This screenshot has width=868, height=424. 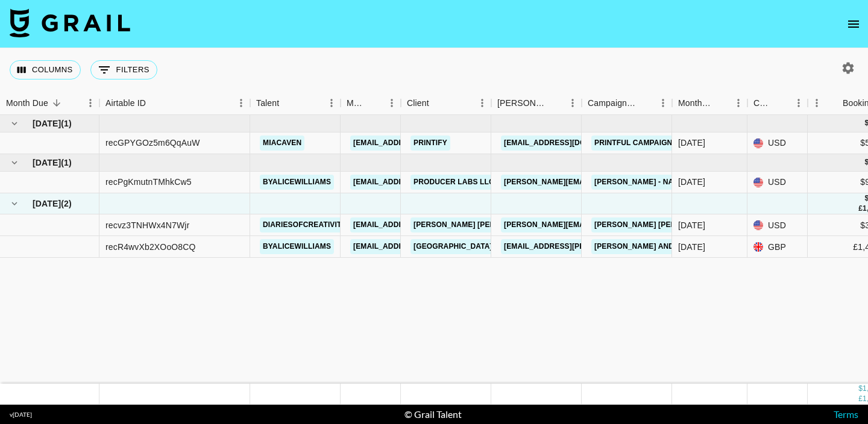 What do you see at coordinates (66, 204) in the screenshot?
I see `span: ( 2 )` at bounding box center [66, 204].